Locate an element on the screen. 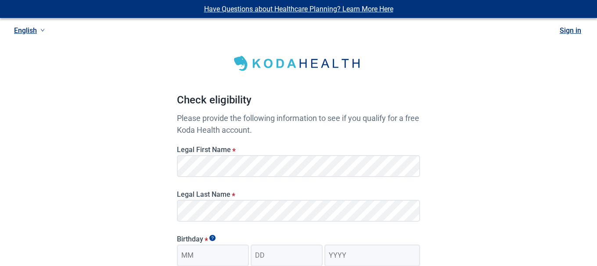 The width and height of the screenshot is (597, 266). h1: Check eligibility is located at coordinates (299, 102).